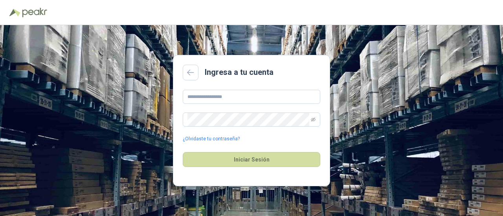 Image resolution: width=503 pixels, height=216 pixels. Describe the element at coordinates (211, 139) in the screenshot. I see `a: ¿Olvidaste tu contraseña?` at that location.